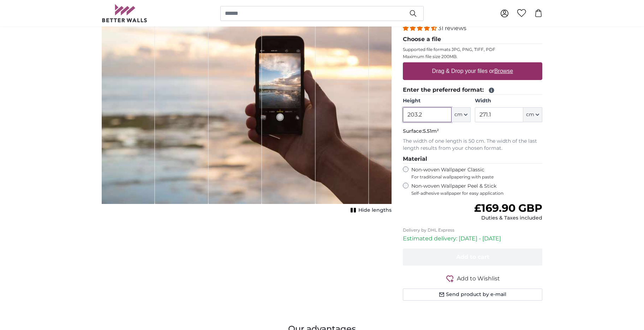 The width and height of the screenshot is (644, 330). What do you see at coordinates (431, 131) in the screenshot?
I see `span: 5.51m²` at bounding box center [431, 131].